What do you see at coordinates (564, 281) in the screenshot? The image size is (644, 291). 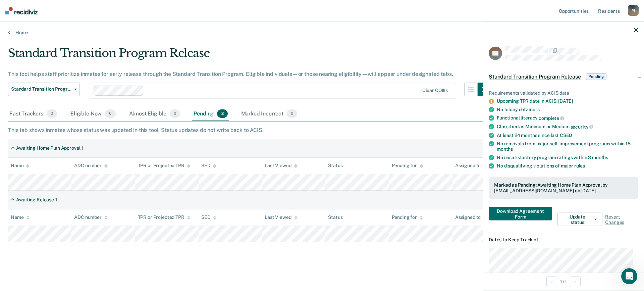 I see `div: 1 / 1` at bounding box center [564, 281].